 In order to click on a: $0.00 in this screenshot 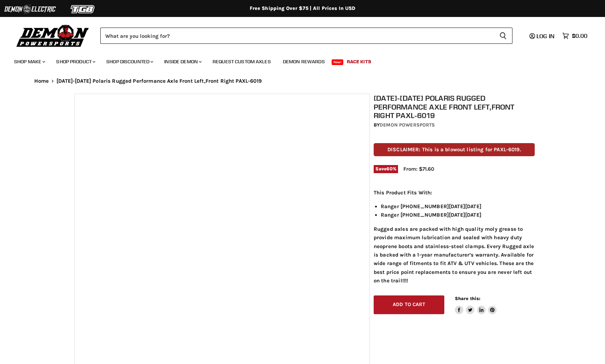, I will do `click(574, 35)`.